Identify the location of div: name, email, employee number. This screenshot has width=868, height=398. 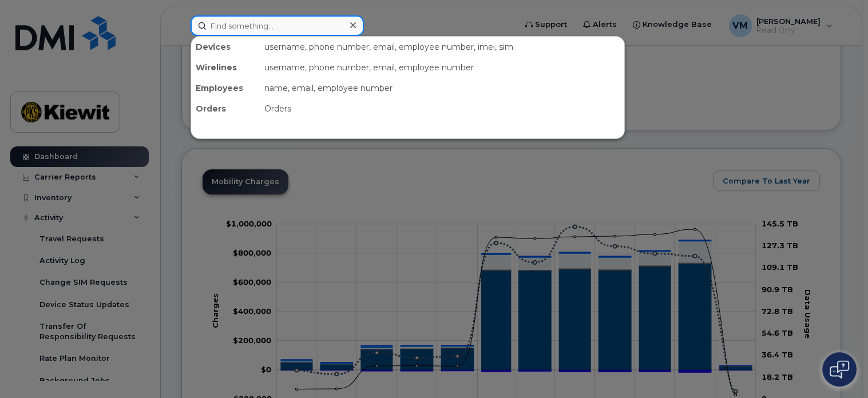
(442, 88).